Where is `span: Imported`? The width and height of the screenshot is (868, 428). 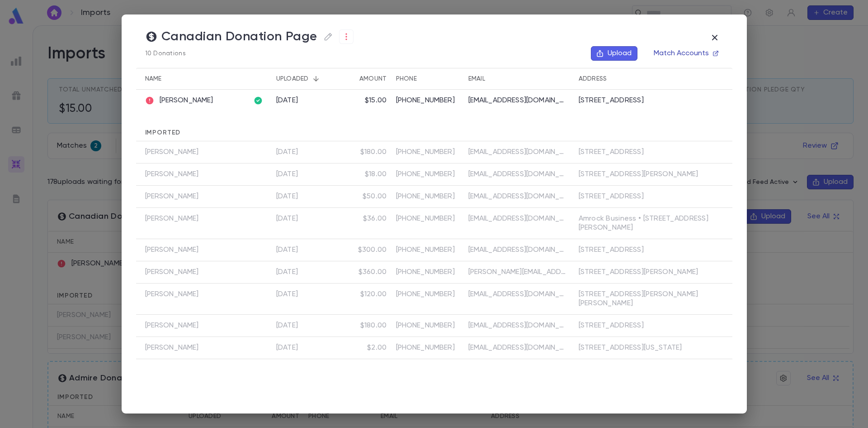 span: Imported is located at coordinates (163, 133).